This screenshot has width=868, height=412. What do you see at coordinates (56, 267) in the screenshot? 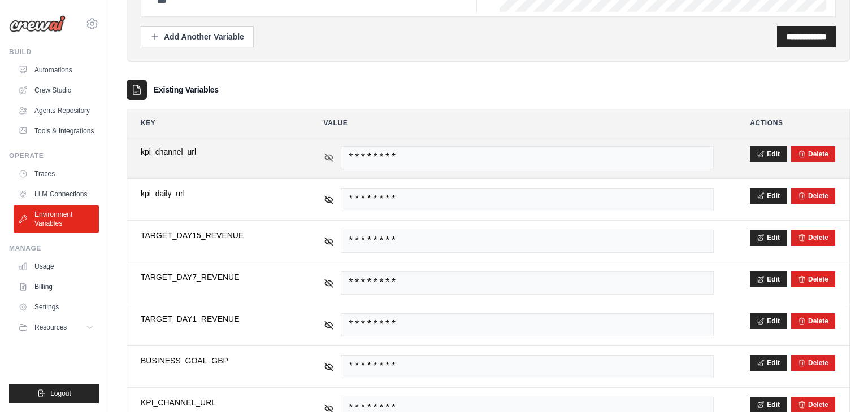
I see `a: Usage` at bounding box center [56, 267].